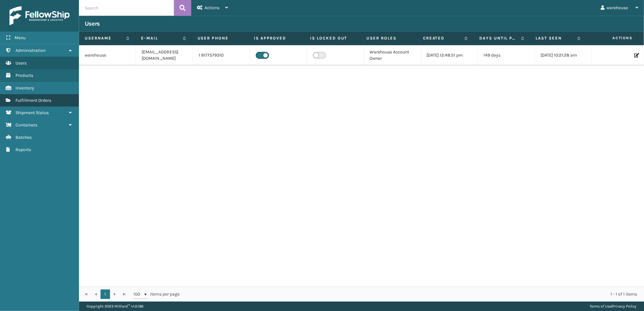 This screenshot has height=311, width=644. Describe the element at coordinates (107, 56) in the screenshot. I see `td: warehouse` at that location.